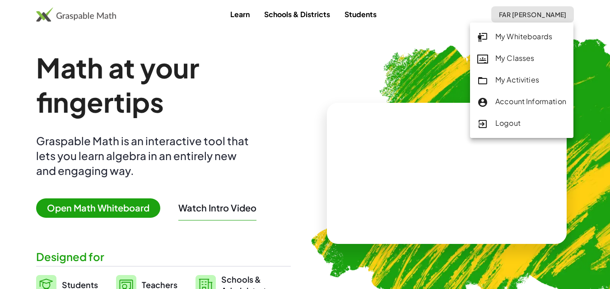 The image size is (610, 289). I want to click on div: Graspable Math is an interactive tool that lets you learn algebra in an entirely new and engaging..., so click(144, 156).